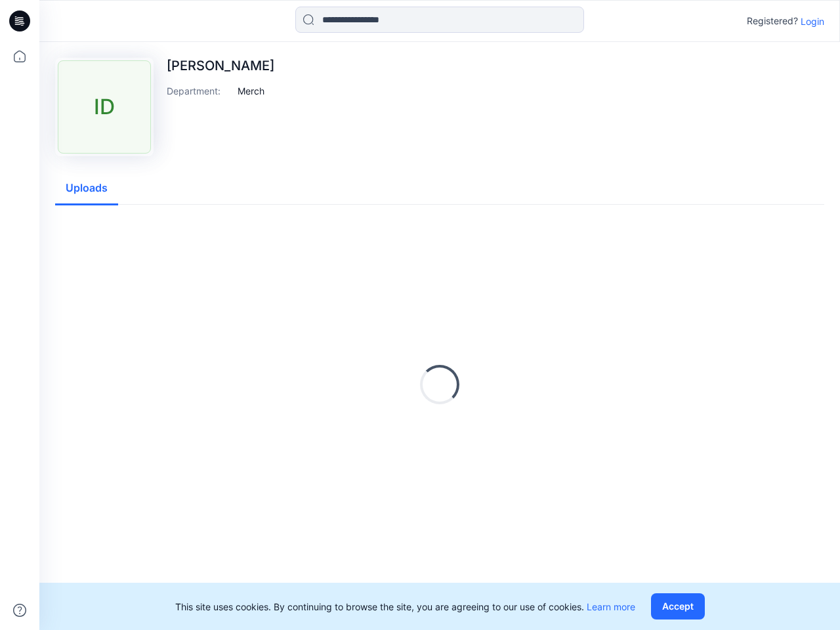 The image size is (840, 630). What do you see at coordinates (611, 607) in the screenshot?
I see `a: Learn more` at bounding box center [611, 607].